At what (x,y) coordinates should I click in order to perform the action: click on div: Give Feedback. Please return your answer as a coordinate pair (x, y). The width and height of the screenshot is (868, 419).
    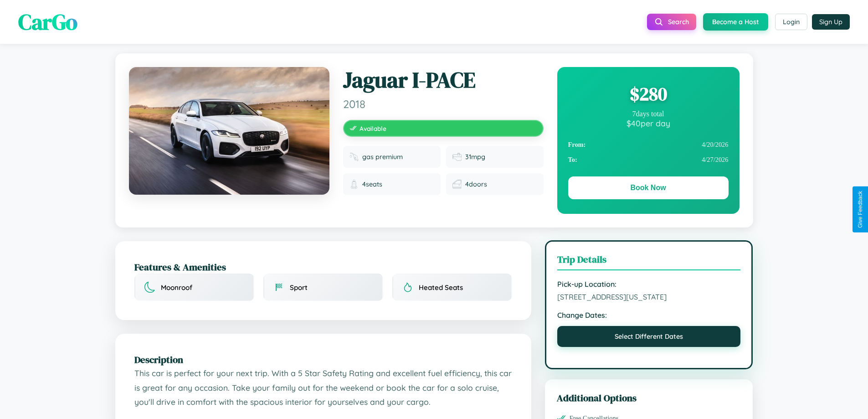
    Looking at the image, I should click on (860, 210).